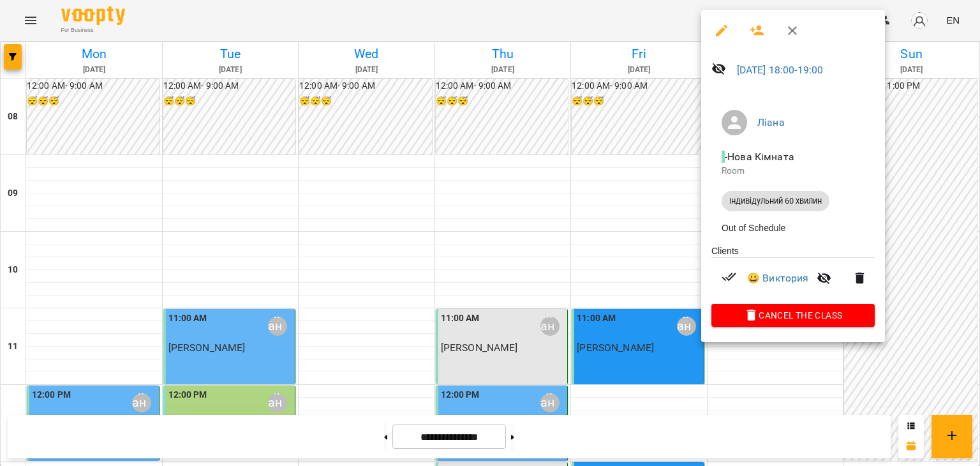  Describe the element at coordinates (777, 279) in the screenshot. I see `a: 😀 Виктория` at that location.